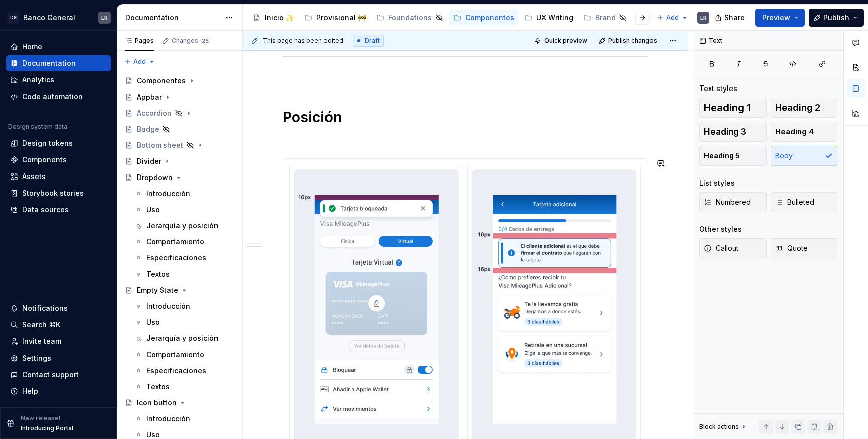  I want to click on div: Search ⌘K, so click(41, 325).